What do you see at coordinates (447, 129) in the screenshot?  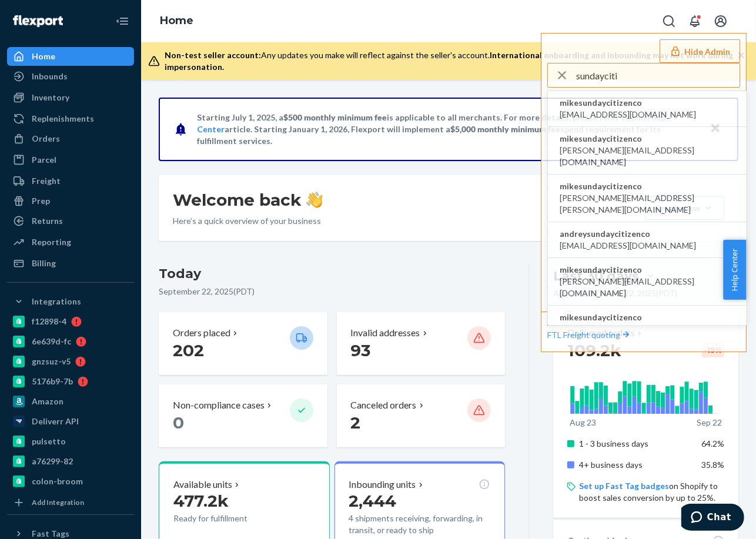 I see `p: Starting July 1, 2025, a is applicable to all merchants. For more details, please refer to this a...` at bounding box center [447, 129].